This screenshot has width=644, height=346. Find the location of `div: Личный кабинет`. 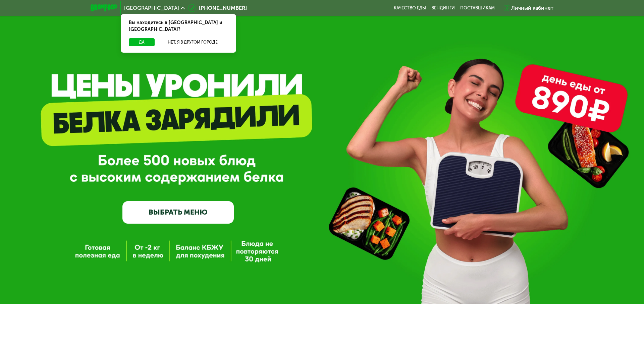

div: Личный кабинет is located at coordinates (532, 8).